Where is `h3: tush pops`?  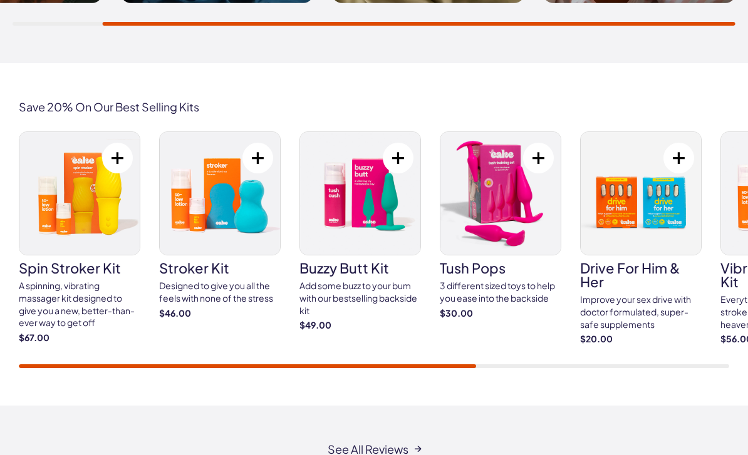 h3: tush pops is located at coordinates (501, 268).